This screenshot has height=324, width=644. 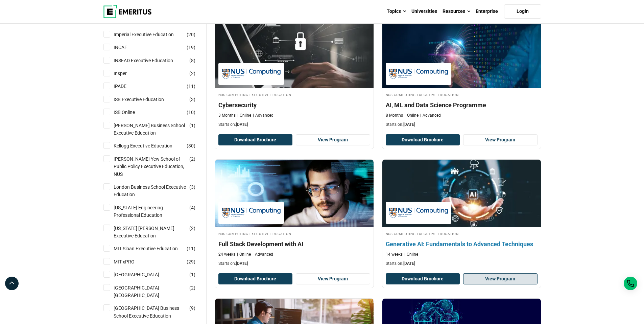 I want to click on img: Full Stack Development with AI | Online Coding Course, so click(x=294, y=193).